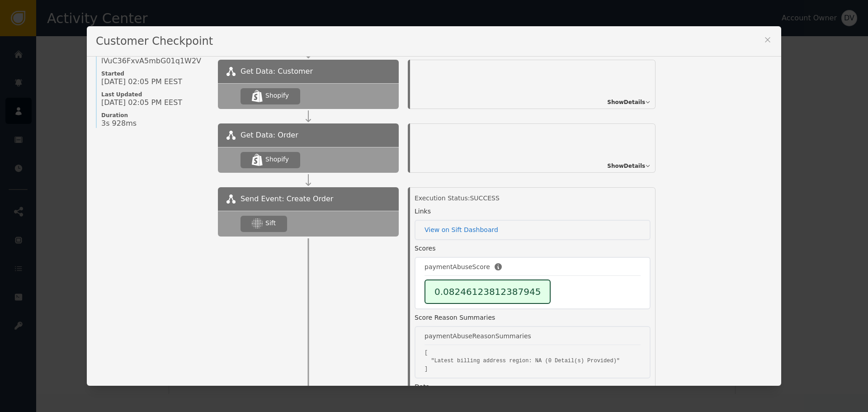  Describe the element at coordinates (269, 135) in the screenshot. I see `span: Get Data: Order` at that location.